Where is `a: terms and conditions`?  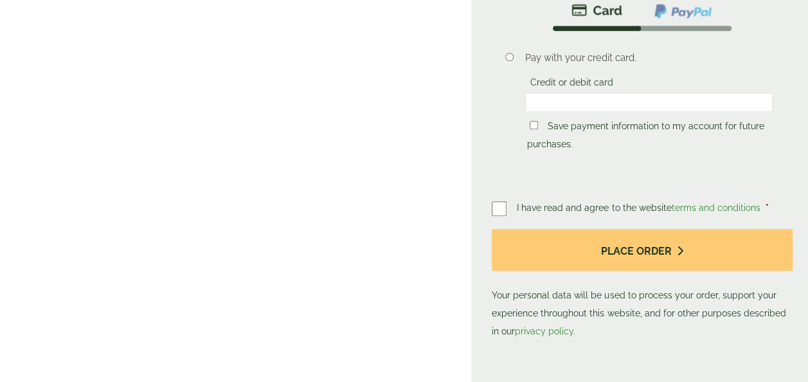
a: terms and conditions is located at coordinates (716, 208).